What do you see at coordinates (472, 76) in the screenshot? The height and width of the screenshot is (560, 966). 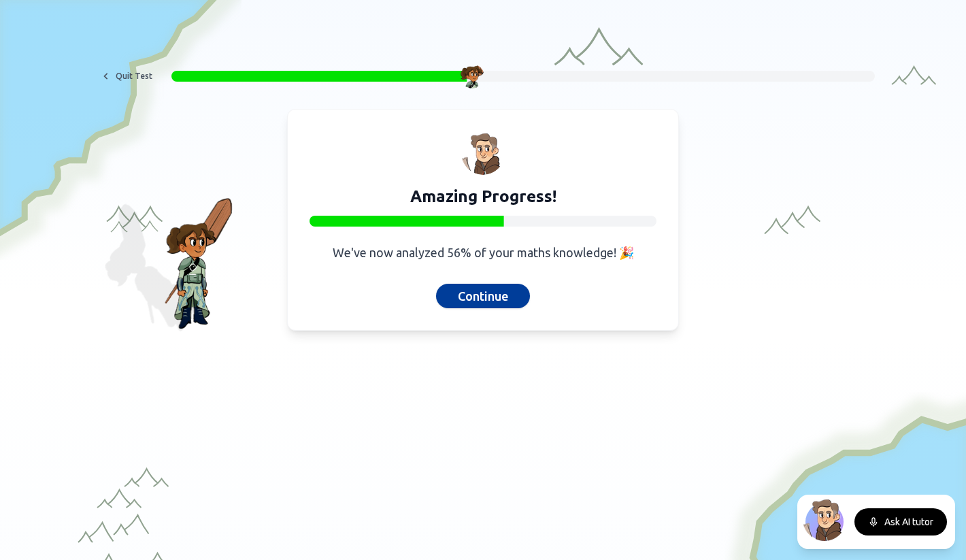 I see `img: Character` at bounding box center [472, 76].